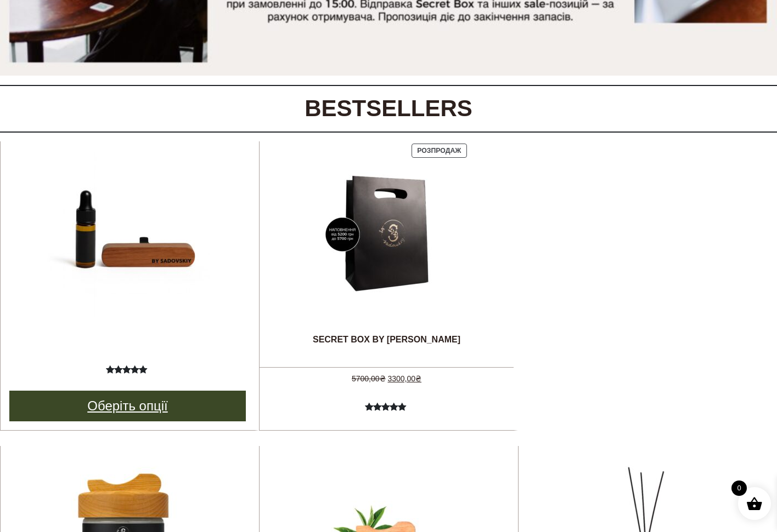 This screenshot has height=532, width=777. Describe the element at coordinates (127, 402) in the screenshot. I see `span: Рейтинг з 5 на основі опитування покупця` at that location.